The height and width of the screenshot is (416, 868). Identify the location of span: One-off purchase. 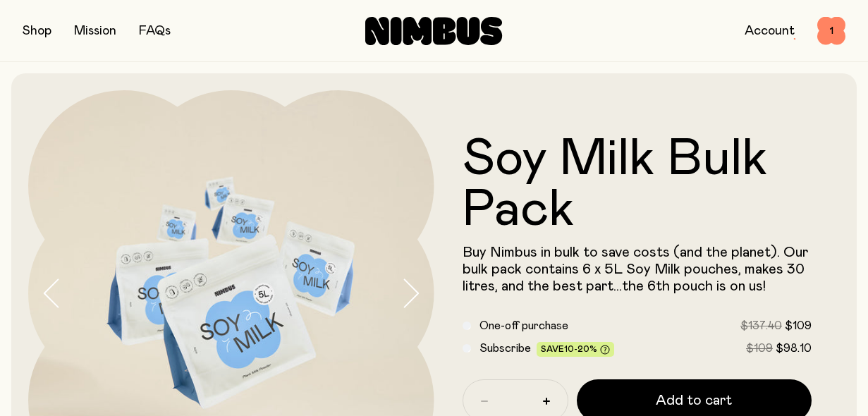
(524, 326).